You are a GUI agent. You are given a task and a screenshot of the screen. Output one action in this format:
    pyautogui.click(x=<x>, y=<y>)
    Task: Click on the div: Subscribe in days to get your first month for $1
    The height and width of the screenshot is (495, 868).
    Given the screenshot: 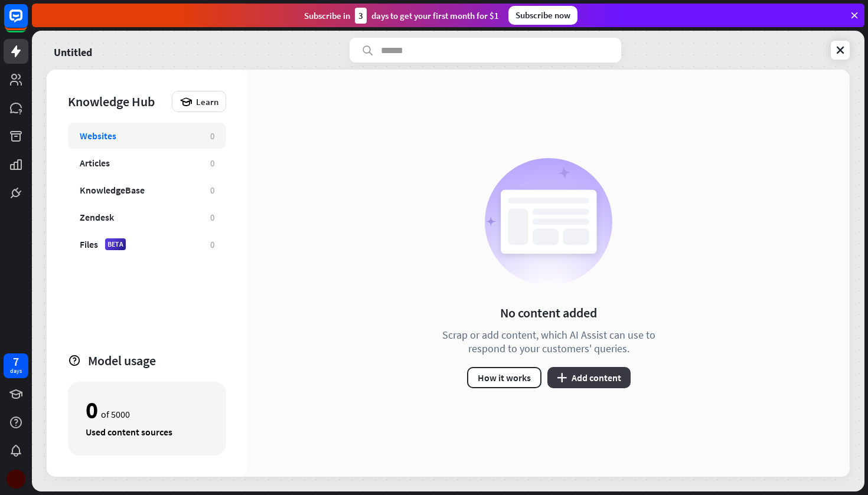 What is the action you would take?
    pyautogui.click(x=401, y=15)
    